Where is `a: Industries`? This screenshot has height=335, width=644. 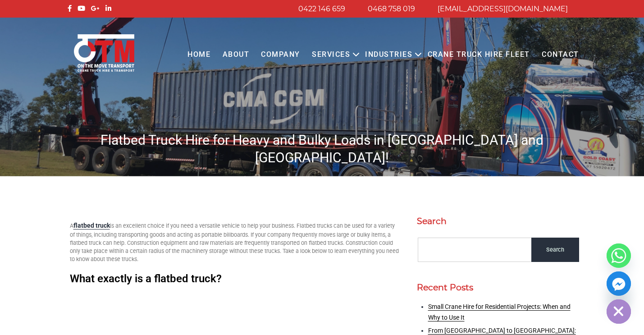 a: Industries is located at coordinates (389, 54).